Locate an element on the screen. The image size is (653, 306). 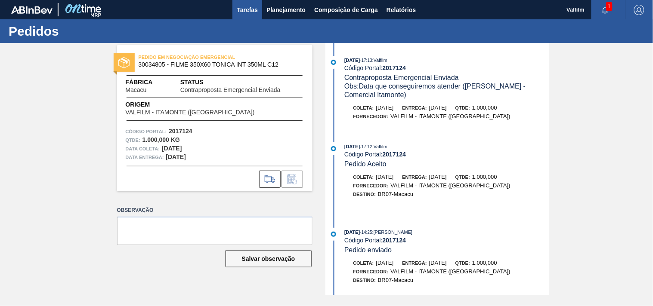
button: Salvar observação is located at coordinates (268, 259).